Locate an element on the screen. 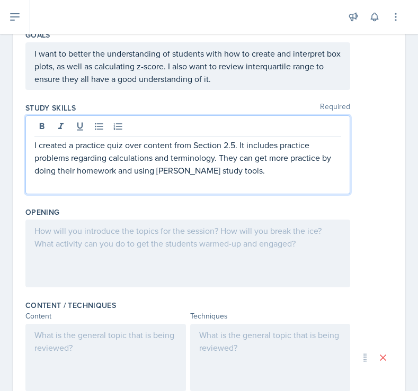 The image size is (418, 391). div: Techniques is located at coordinates (270, 316).